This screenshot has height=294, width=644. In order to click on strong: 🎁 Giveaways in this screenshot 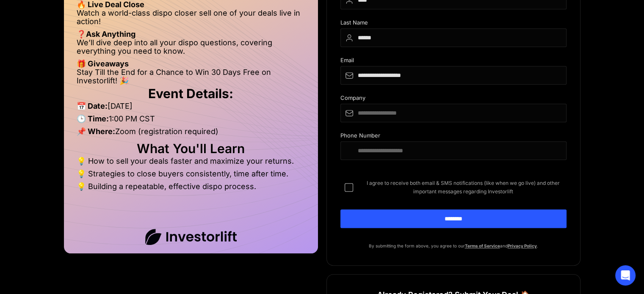, I will do `click(102, 63)`.